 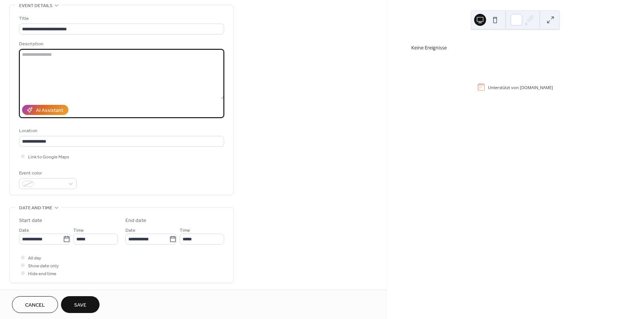 I want to click on span: Event details, so click(x=35, y=6).